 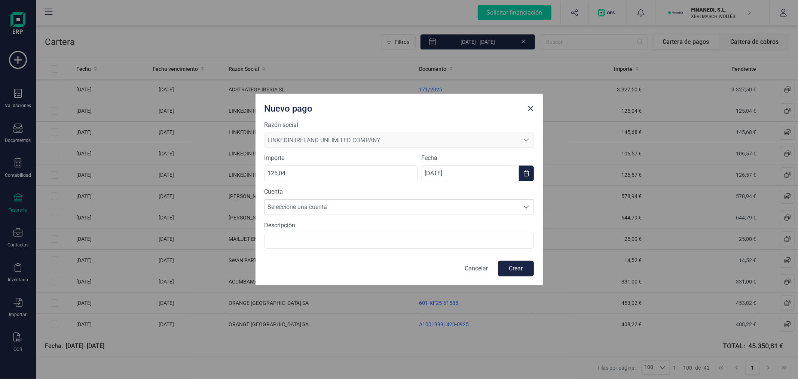 What do you see at coordinates (392, 207) in the screenshot?
I see `span: Seleccione una cuenta` at bounding box center [392, 207].